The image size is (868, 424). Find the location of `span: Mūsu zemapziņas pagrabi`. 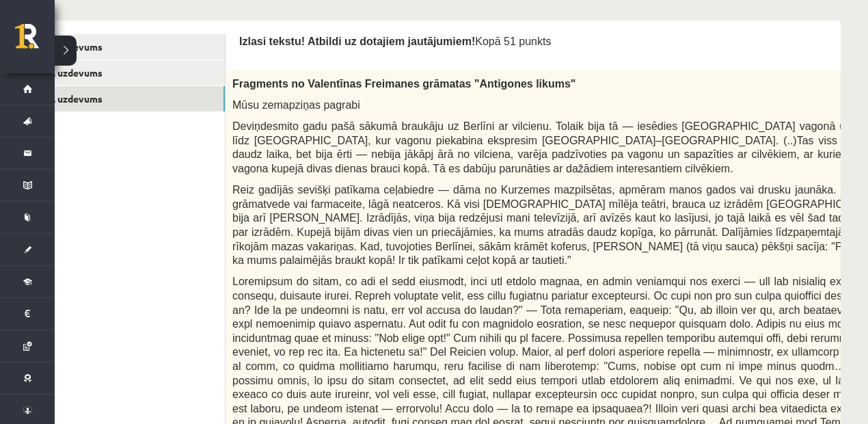

span: Mūsu zemapziņas pagrabi is located at coordinates (296, 105).